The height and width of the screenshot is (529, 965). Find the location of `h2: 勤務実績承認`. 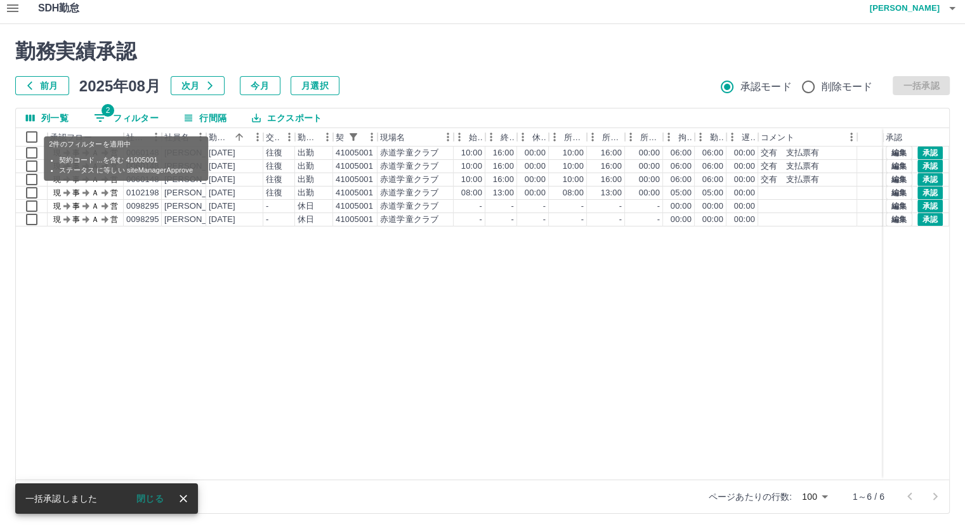

h2: 勤務実績承認 is located at coordinates (482, 51).